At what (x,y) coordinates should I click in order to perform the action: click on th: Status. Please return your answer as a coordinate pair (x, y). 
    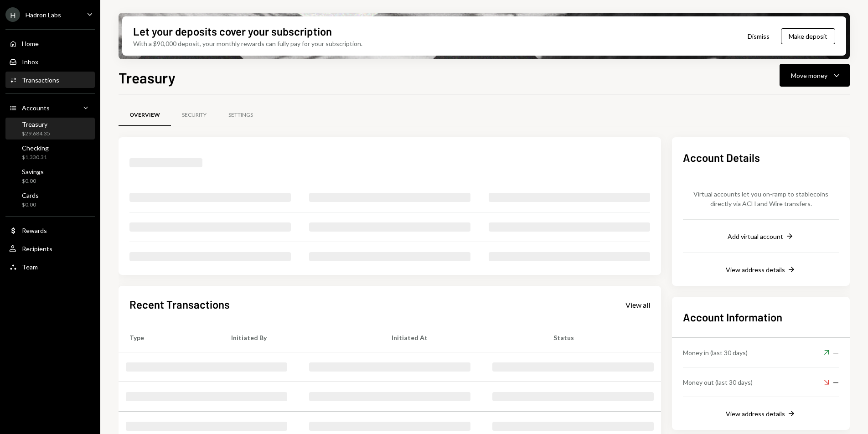
    Looking at the image, I should click on (602, 338).